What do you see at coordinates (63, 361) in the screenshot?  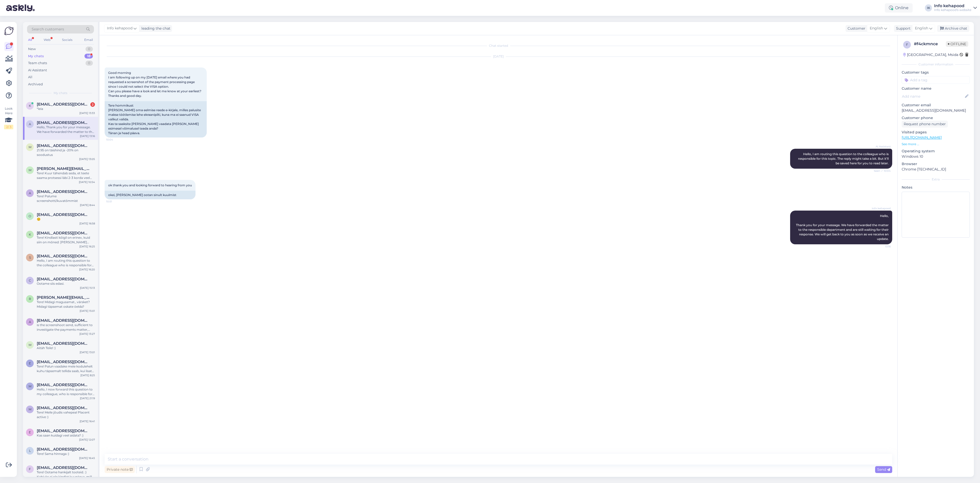 I see `span: erifasultana@gmail.com` at bounding box center [63, 361].